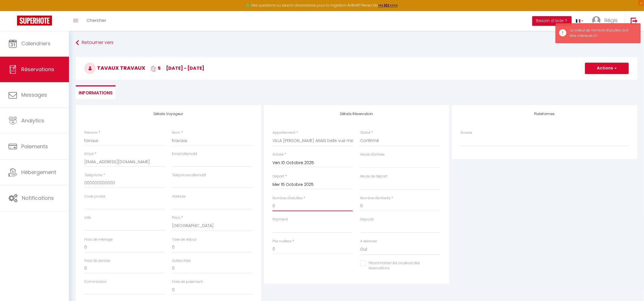 This screenshot has width=644, height=301. I want to click on label: Nombre d'enfants, so click(375, 198).